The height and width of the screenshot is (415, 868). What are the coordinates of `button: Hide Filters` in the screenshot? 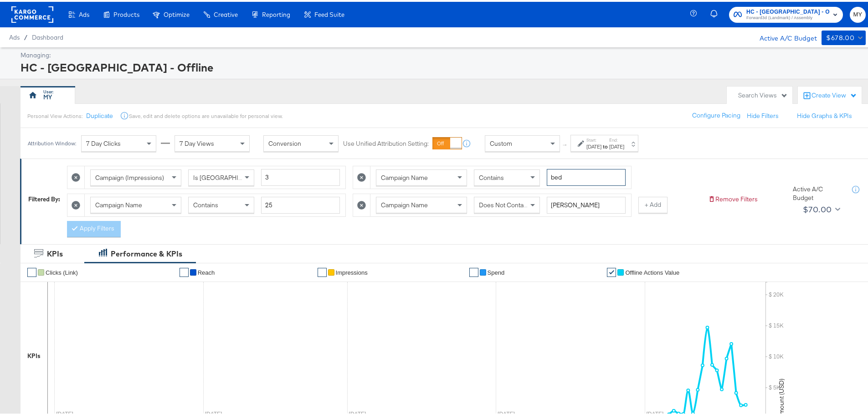 It's located at (763, 114).